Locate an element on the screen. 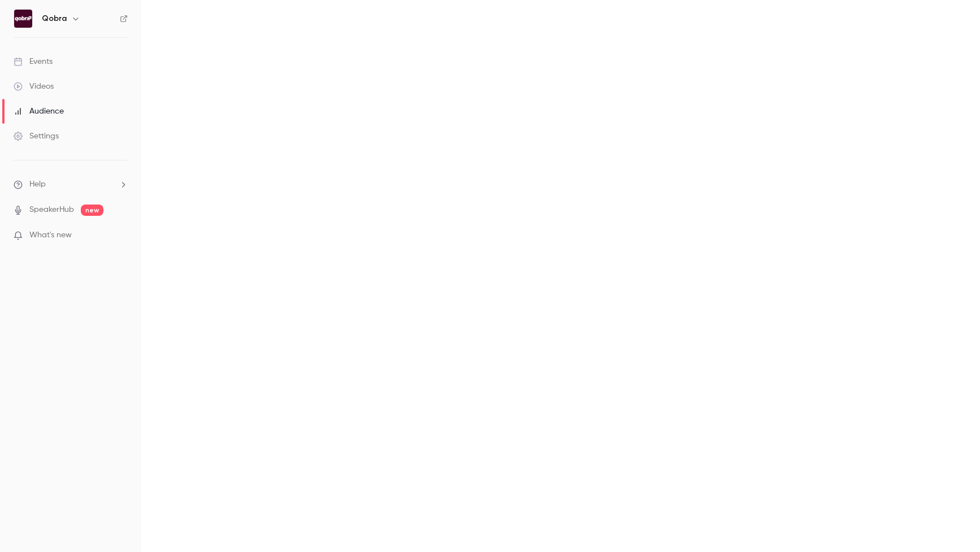  span: Help is located at coordinates (37, 184).